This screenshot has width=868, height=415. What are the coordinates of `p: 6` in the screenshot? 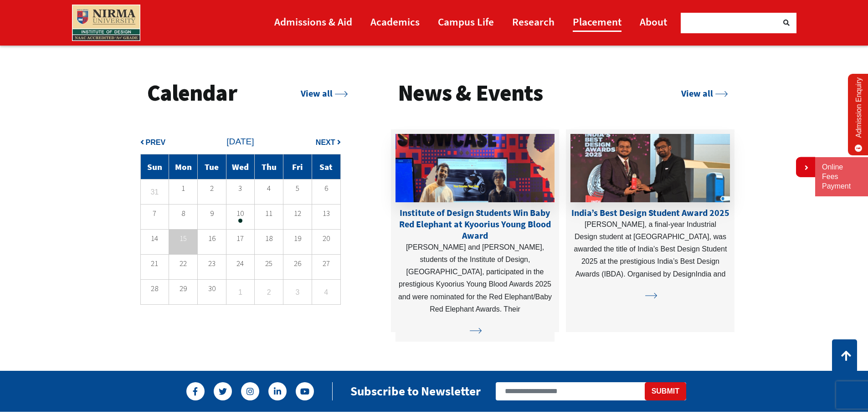 It's located at (326, 188).